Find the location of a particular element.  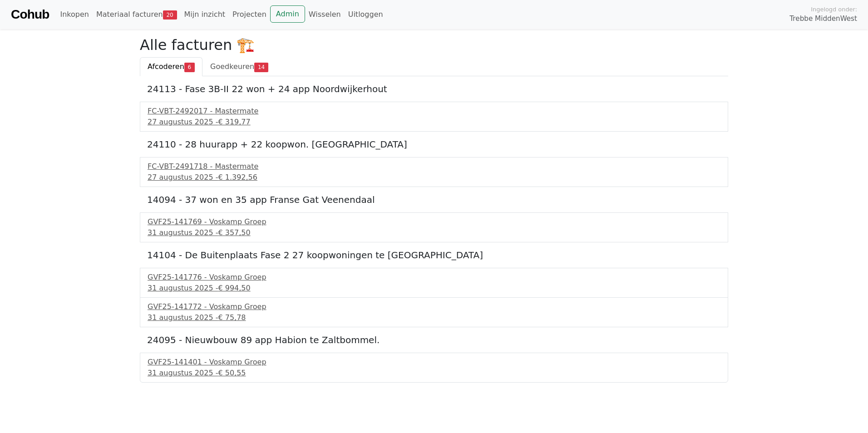

span: € 1.392,56 is located at coordinates (238, 177).